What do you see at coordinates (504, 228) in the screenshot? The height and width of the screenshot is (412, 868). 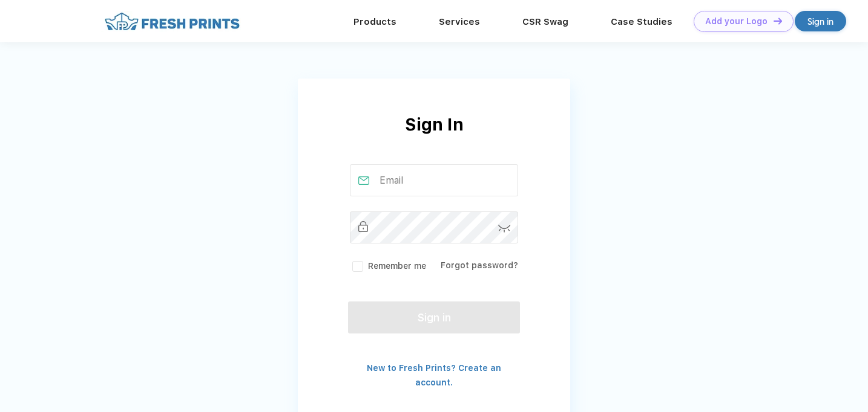 I see `img: password-icon.svg` at bounding box center [504, 228].